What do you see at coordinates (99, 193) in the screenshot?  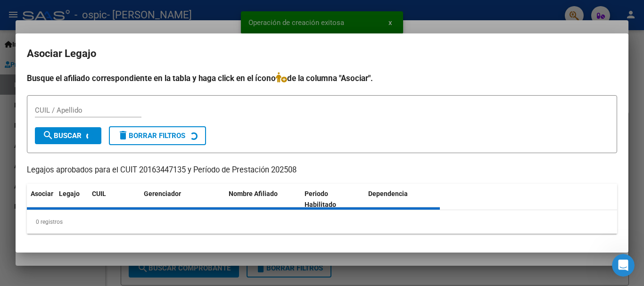 I see `span: CUIL` at bounding box center [99, 193].